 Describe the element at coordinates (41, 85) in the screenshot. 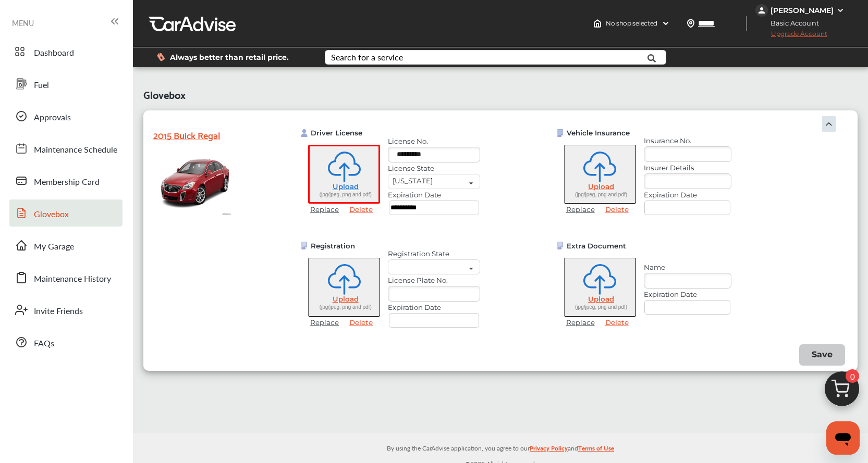

I see `span: Fuel` at that location.